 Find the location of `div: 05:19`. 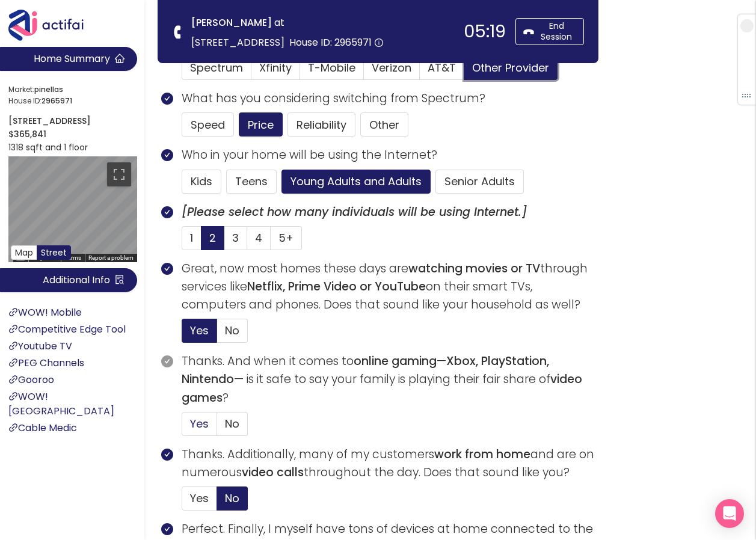

div: 05:19 is located at coordinates (485, 31).